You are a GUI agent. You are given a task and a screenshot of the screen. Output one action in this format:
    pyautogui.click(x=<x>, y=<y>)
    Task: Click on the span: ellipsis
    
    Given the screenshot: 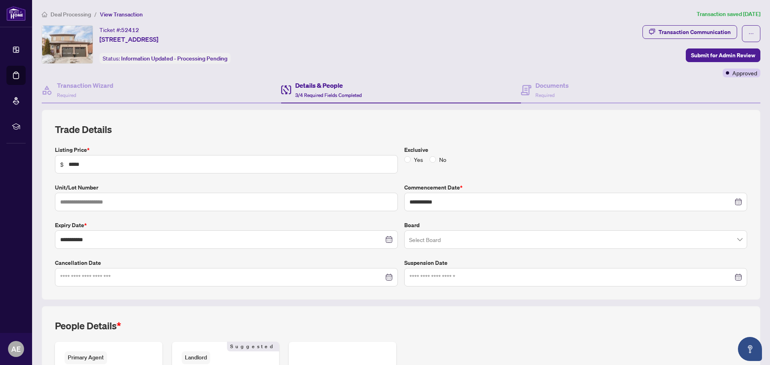 What is the action you would take?
    pyautogui.click(x=751, y=34)
    